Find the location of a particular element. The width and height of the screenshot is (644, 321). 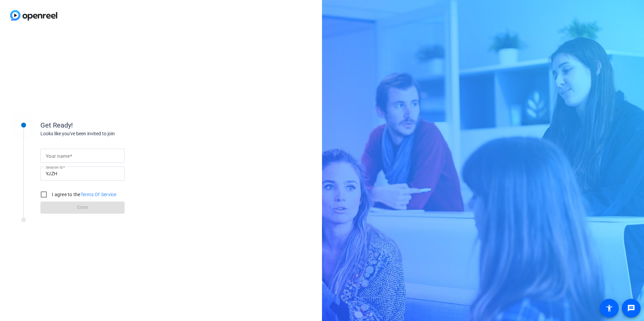

div: Looks like you've been invited to join is located at coordinates (108, 134).